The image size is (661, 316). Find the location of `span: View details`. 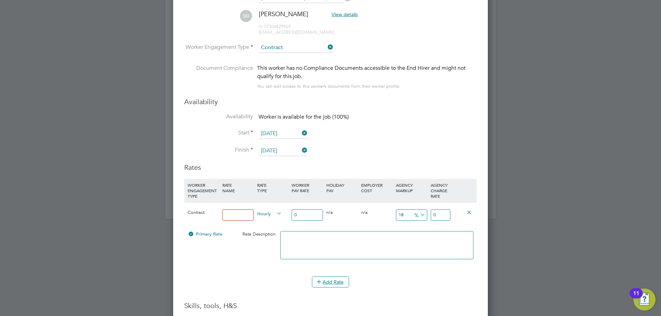

span: View details is located at coordinates (345, 14).